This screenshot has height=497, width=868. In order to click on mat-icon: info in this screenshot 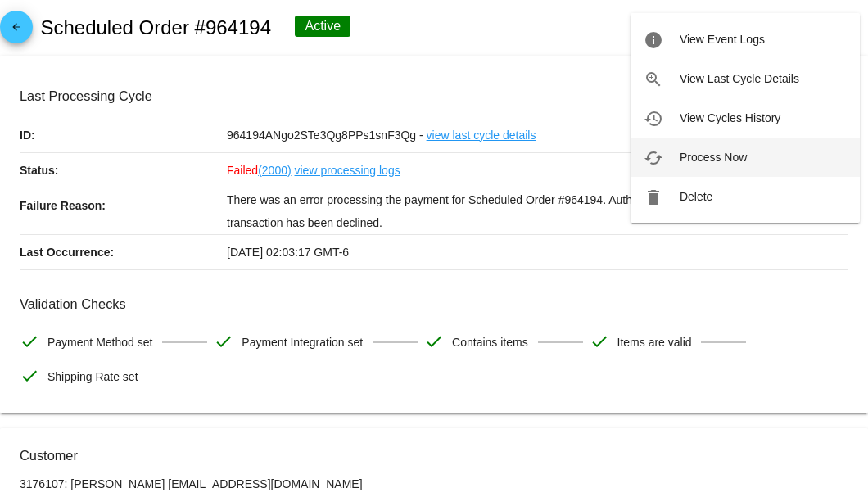, I will do `click(653, 40)`.